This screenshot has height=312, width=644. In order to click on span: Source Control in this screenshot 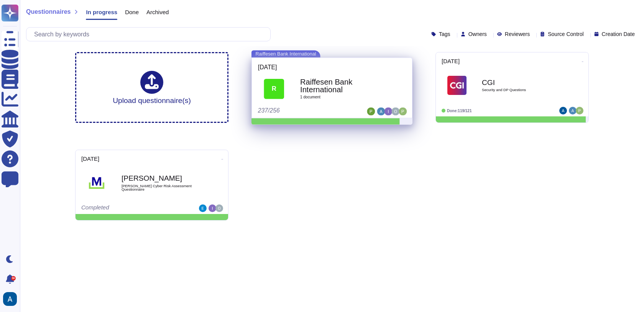, I will do `click(565, 34)`.